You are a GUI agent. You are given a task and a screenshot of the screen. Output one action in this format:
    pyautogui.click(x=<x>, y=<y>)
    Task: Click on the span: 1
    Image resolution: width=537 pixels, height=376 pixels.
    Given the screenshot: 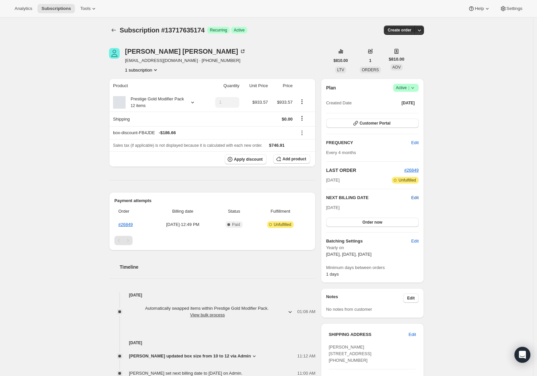 What is the action you would take?
    pyautogui.click(x=370, y=61)
    